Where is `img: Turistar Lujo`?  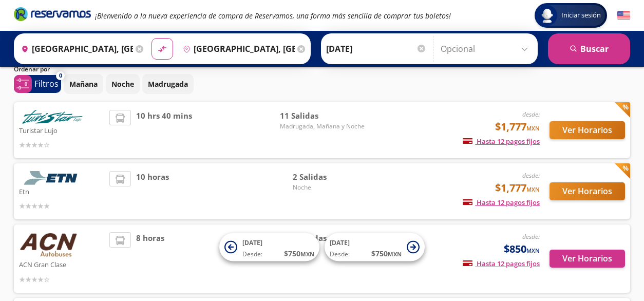
img: Turistar Lujo is located at coordinates (52, 116).